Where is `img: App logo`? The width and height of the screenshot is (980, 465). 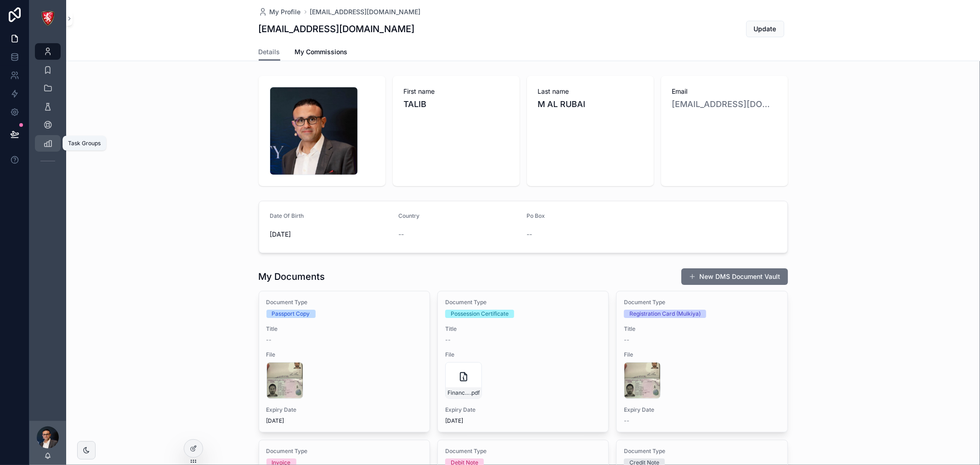 img: App logo is located at coordinates (48, 19).